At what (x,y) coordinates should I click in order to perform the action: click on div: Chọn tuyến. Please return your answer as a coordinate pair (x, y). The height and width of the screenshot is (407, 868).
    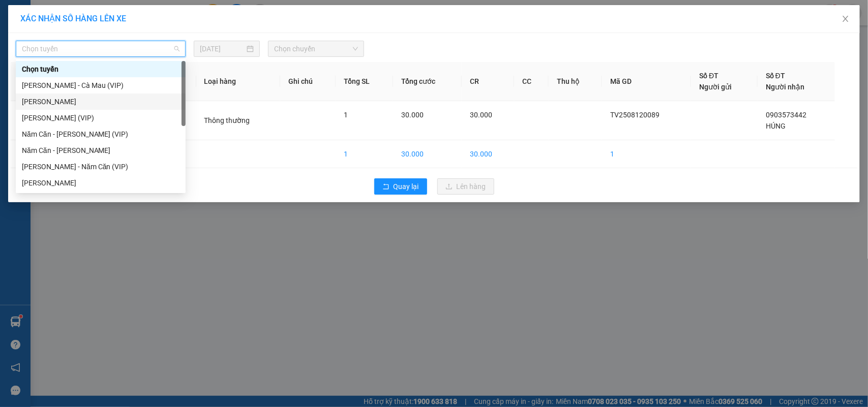
    Looking at the image, I should click on (101, 70).